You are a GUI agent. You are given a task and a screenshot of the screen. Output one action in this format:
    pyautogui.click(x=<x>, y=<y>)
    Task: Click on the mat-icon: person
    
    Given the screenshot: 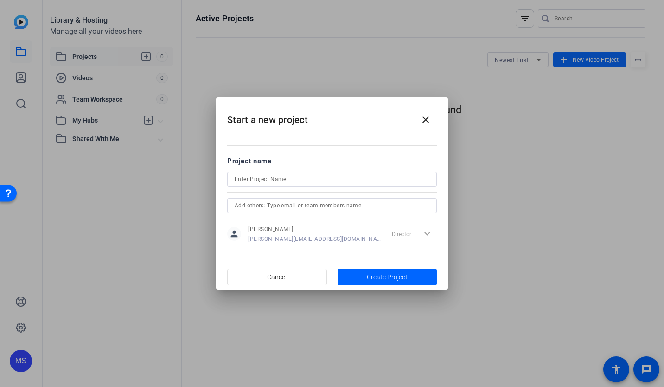 What is the action you would take?
    pyautogui.click(x=234, y=234)
    